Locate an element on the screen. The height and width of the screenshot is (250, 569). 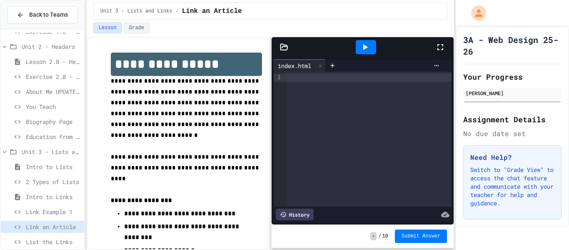
span: Submit Answer is located at coordinates (421, 236).